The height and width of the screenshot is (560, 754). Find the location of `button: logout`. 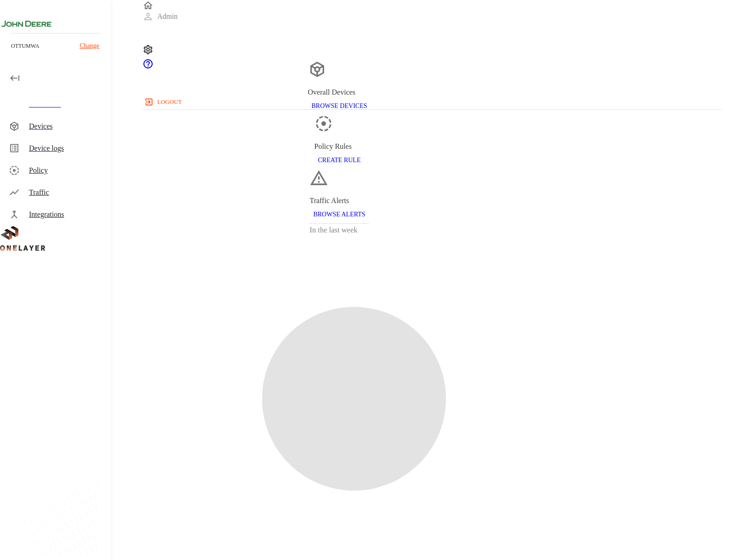

button: logout is located at coordinates (164, 102).